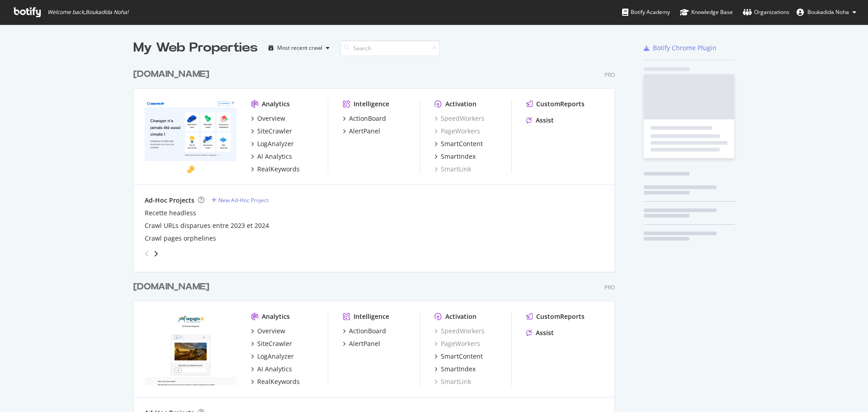  What do you see at coordinates (171, 213) in the screenshot?
I see `a: Recette headless` at bounding box center [171, 213].